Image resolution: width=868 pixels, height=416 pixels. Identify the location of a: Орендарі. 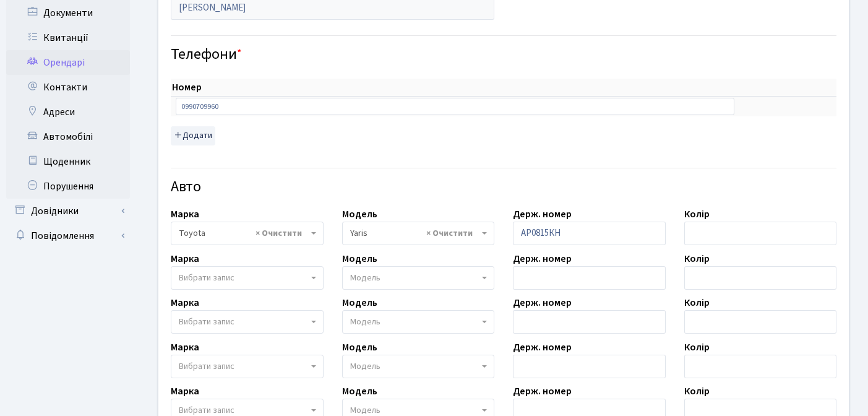
(68, 63).